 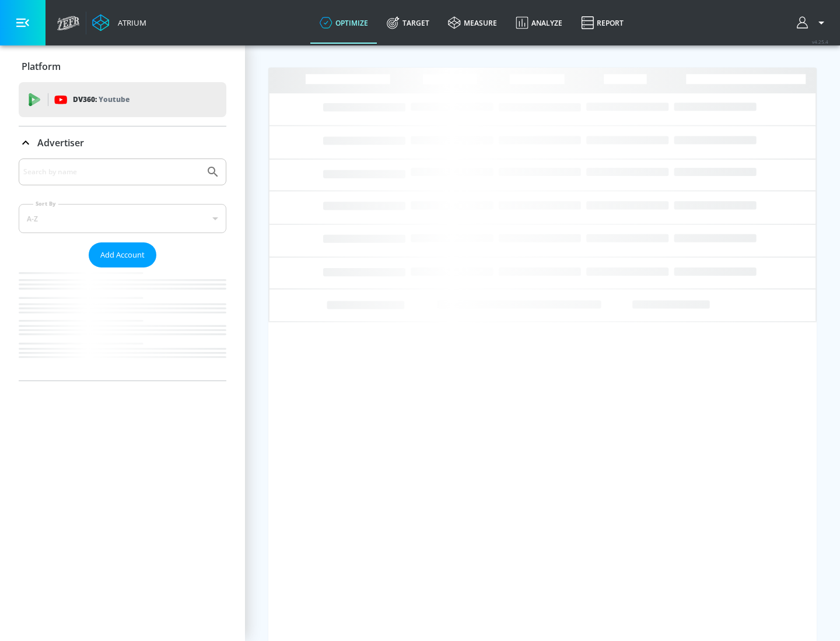 What do you see at coordinates (40, 67) in the screenshot?
I see `p: Platform` at bounding box center [40, 67].